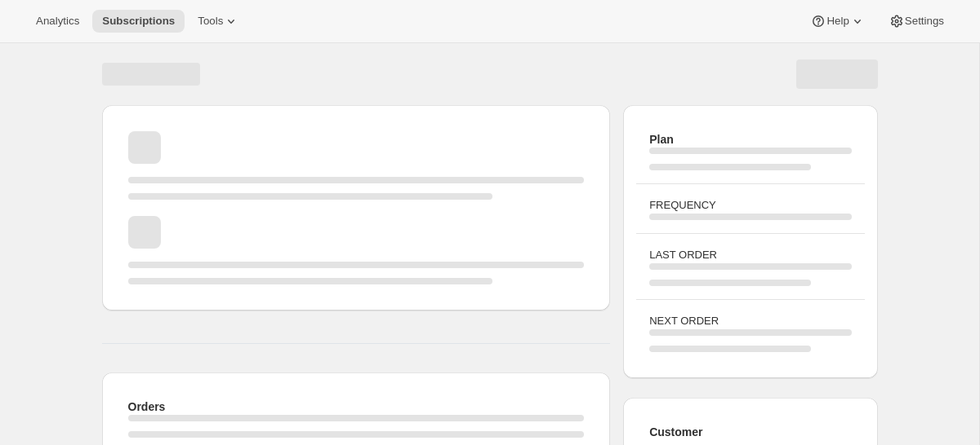 This screenshot has height=445, width=980. Describe the element at coordinates (750, 321) in the screenshot. I see `h3: NEXT ORDER` at that location.